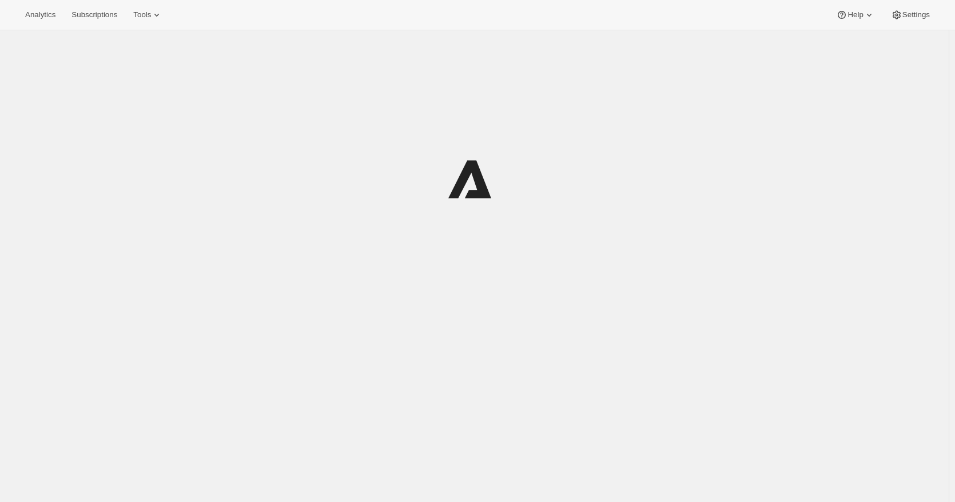 This screenshot has height=502, width=955. What do you see at coordinates (916, 15) in the screenshot?
I see `span: Settings` at bounding box center [916, 15].